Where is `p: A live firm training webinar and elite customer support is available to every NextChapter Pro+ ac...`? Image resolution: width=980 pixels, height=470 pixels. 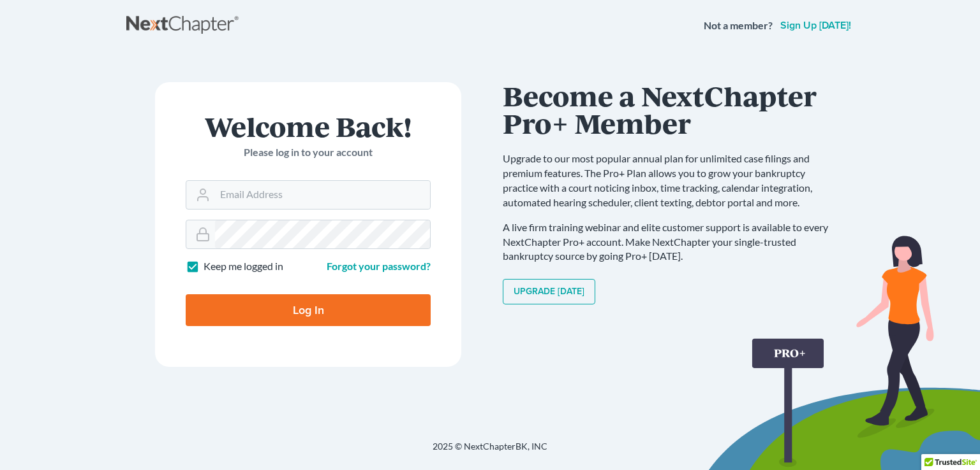
p: A live firm training webinar and elite customer support is available to every NextChapter Pro+ ac... is located at coordinates (672, 242).